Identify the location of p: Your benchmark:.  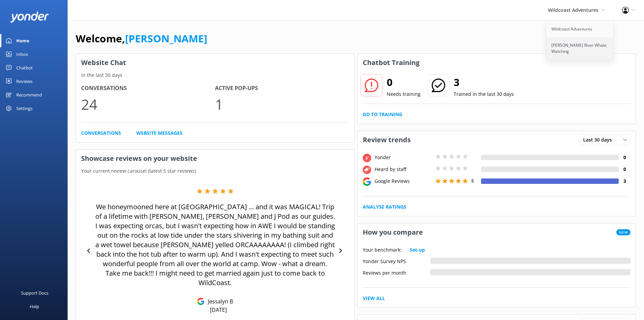
(382, 250).